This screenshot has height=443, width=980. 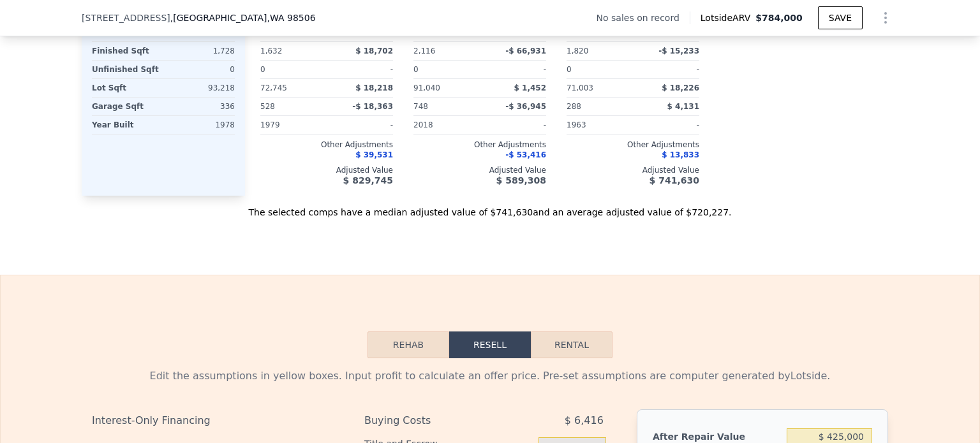 What do you see at coordinates (525, 107) in the screenshot?
I see `span: -$ 36,945` at bounding box center [525, 107].